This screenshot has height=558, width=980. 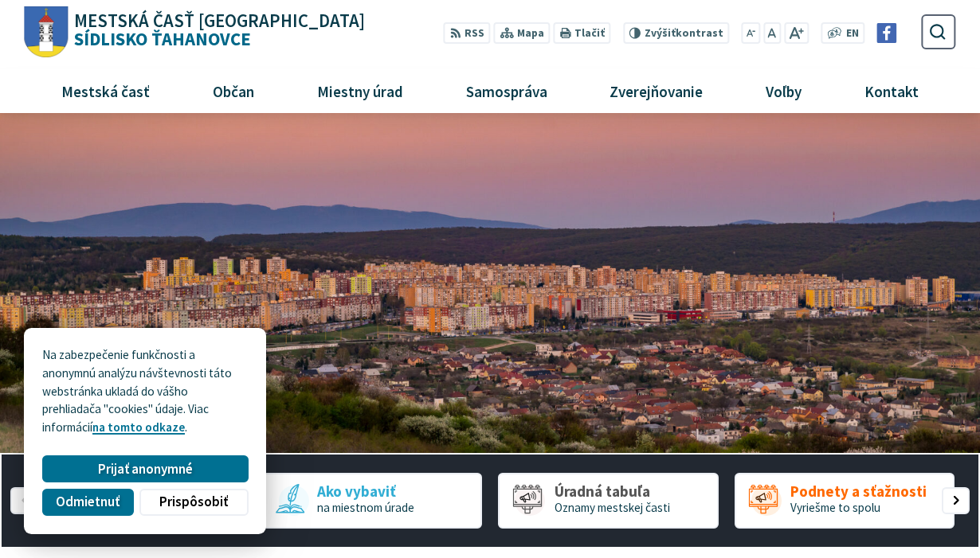 I want to click on h1: Sídlisko Ťahanovce, so click(x=216, y=30).